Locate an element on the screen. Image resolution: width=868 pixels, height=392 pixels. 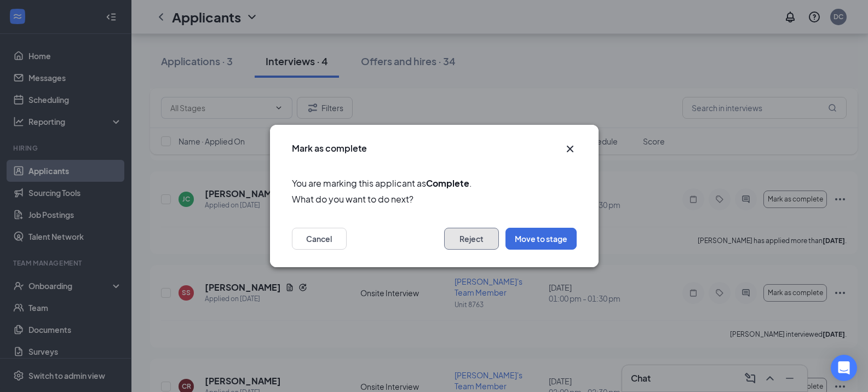
button: Close is located at coordinates (570, 149).